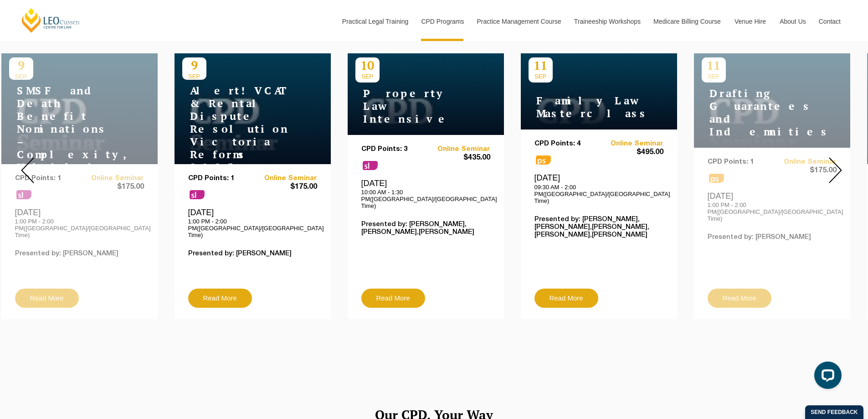  What do you see at coordinates (543, 160) in the screenshot?
I see `span: ps` at bounding box center [543, 160].